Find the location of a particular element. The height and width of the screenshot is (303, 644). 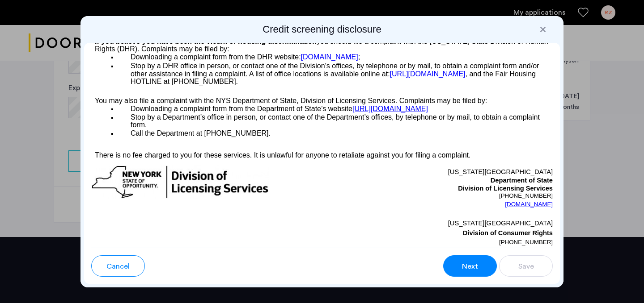

p: Division of Consumer Rights is located at coordinates (438, 233).